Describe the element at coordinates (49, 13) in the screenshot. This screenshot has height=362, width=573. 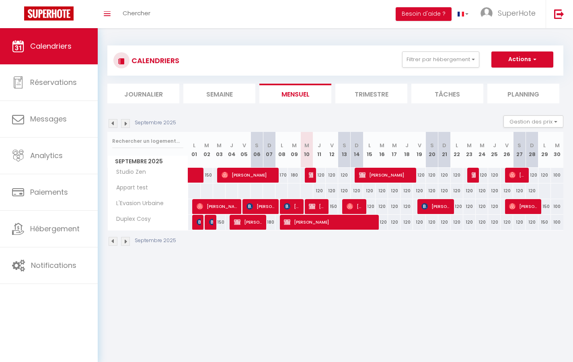
I see `img: Super Booking` at that location.